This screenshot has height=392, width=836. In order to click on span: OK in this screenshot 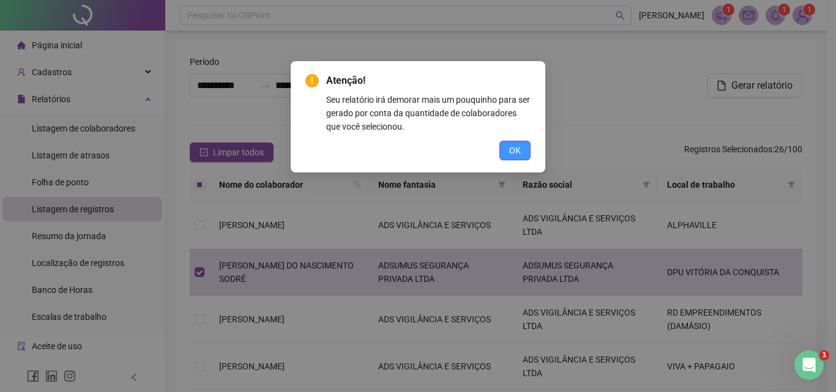, I will do `click(515, 151)`.